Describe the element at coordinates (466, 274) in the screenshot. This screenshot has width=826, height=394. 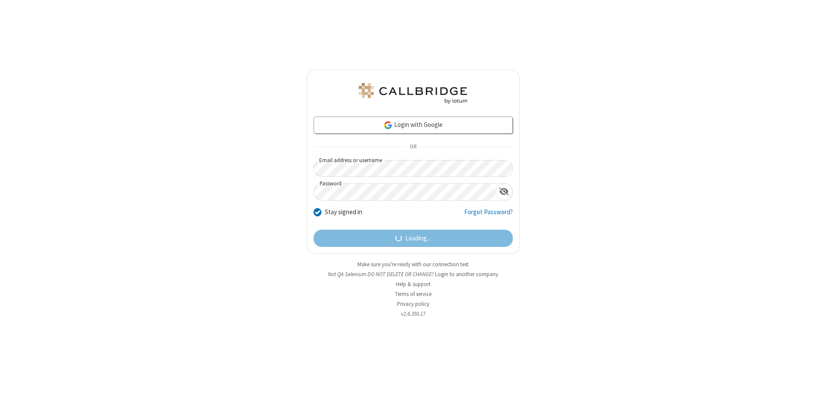
I see `button: Login to another company` at that location.